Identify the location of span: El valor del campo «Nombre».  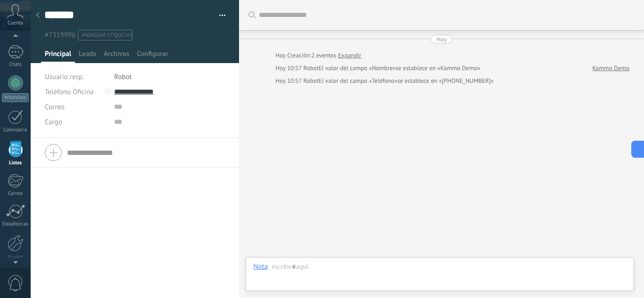
(357, 68).